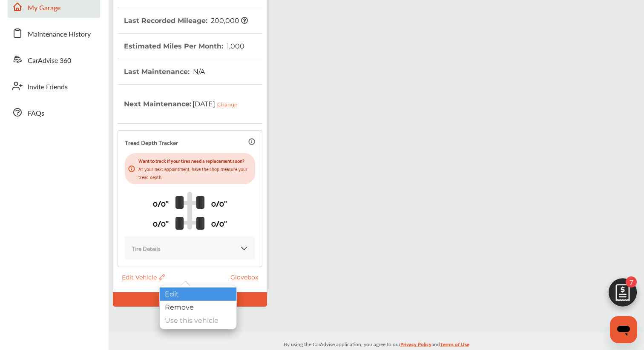 This screenshot has width=644, height=350. Describe the element at coordinates (184, 46) in the screenshot. I see `th: Estimated Miles Per Month :` at that location.